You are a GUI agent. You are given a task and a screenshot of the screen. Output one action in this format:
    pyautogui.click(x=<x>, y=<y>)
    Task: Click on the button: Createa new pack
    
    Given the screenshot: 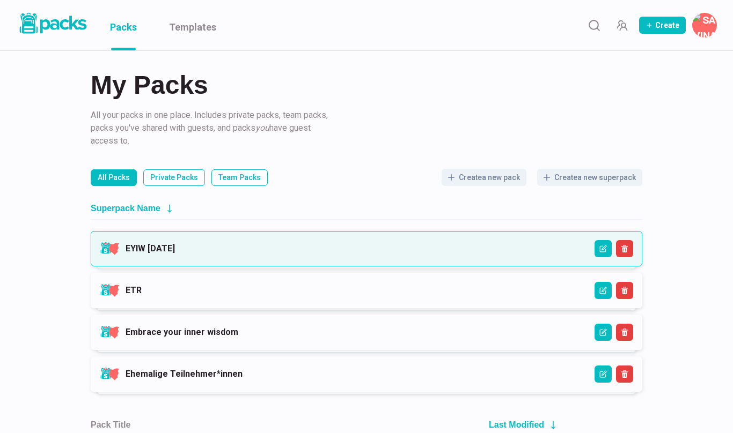 What is the action you would take?
    pyautogui.click(x=484, y=178)
    